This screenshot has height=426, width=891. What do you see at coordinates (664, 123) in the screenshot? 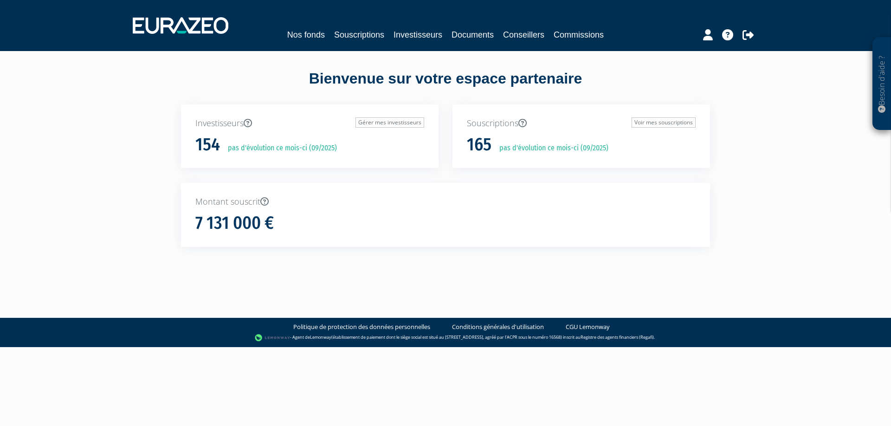
I see `a: Voir mes souscriptions` at bounding box center [664, 123].